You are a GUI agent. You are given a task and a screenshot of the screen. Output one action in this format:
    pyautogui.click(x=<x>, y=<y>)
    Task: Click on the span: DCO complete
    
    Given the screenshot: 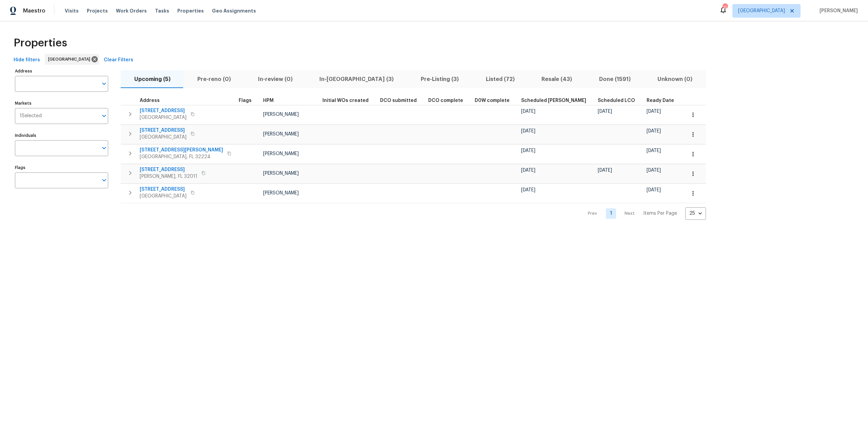 What is the action you would take?
    pyautogui.click(x=445, y=100)
    